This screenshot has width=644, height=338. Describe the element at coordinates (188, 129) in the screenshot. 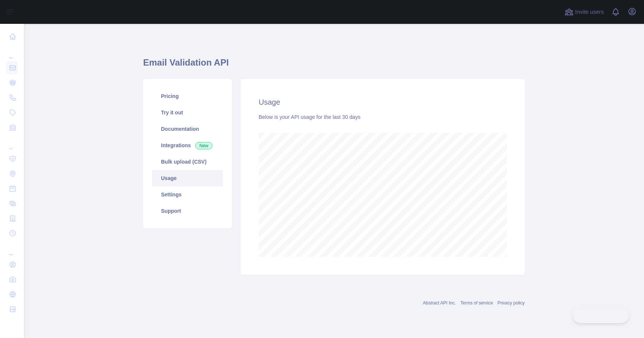

I see `a: Documentation` at that location.